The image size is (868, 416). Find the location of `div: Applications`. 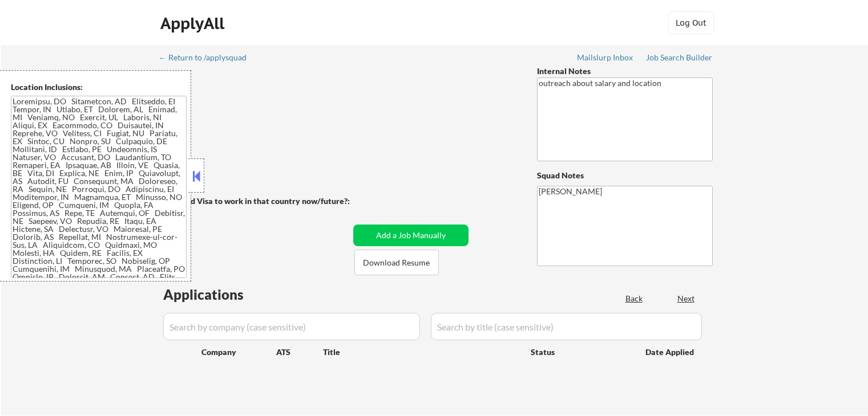

div: Applications is located at coordinates (219, 295).